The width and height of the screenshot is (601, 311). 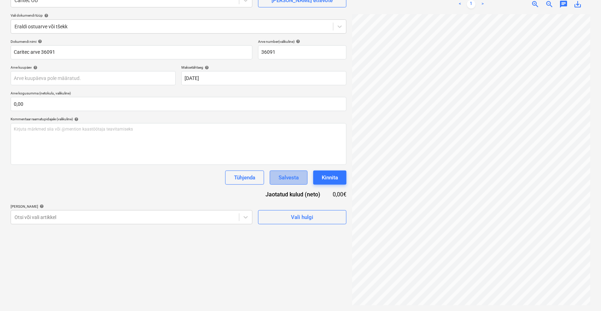 I want to click on div: Tühjenda, so click(x=245, y=178).